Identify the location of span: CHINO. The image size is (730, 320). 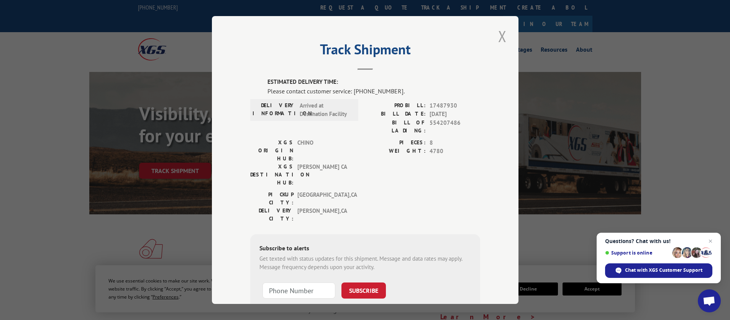
(323, 150).